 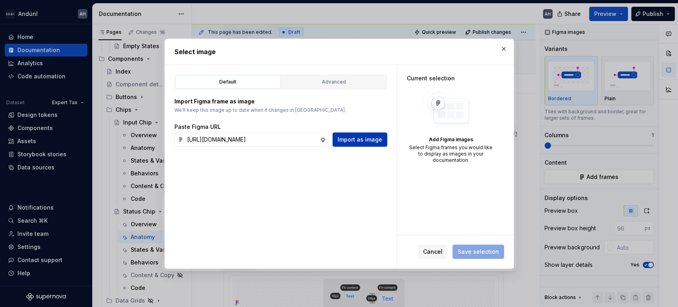 I want to click on span: Import as image, so click(x=360, y=139).